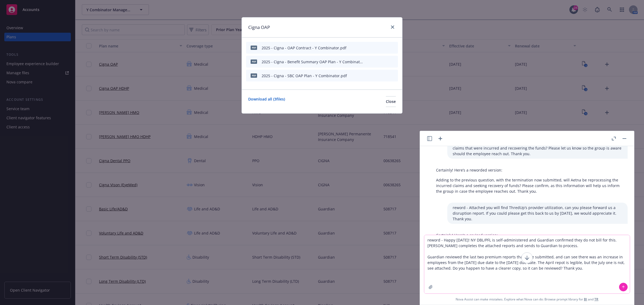 This screenshot has width=644, height=305. I want to click on a: TR, so click(596, 300).